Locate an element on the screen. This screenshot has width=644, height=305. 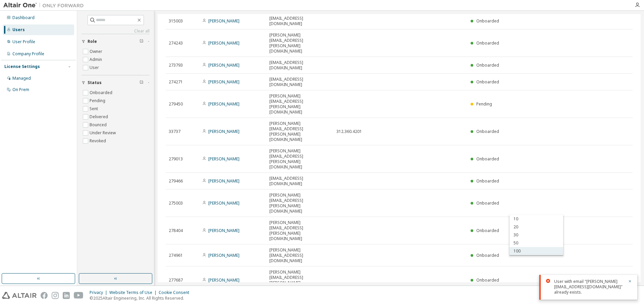
button: Status is located at coordinates (115, 83).